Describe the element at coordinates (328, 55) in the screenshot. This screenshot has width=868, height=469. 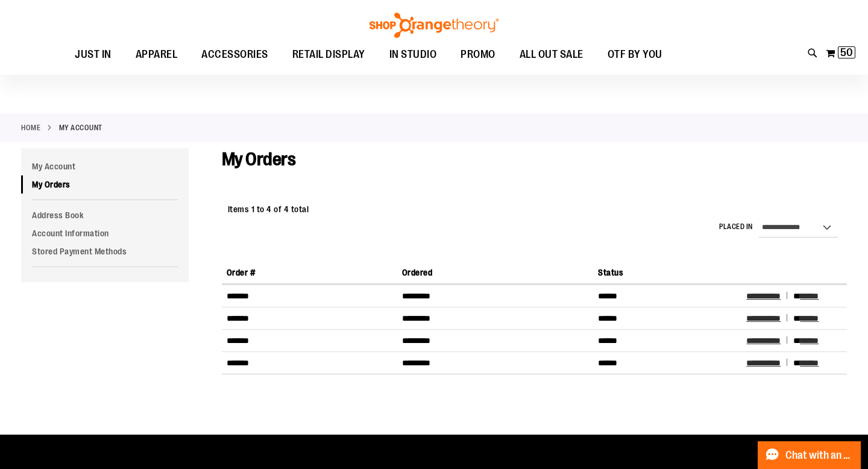
I see `span: RETAIL DISPLAY` at that location.